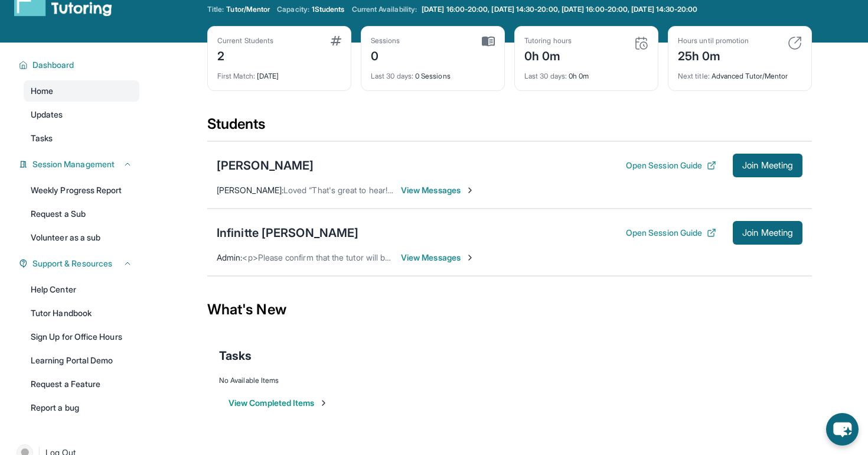 Image resolution: width=868 pixels, height=455 pixels. What do you see at coordinates (842, 429) in the screenshot?
I see `button: chat-button` at bounding box center [842, 429].